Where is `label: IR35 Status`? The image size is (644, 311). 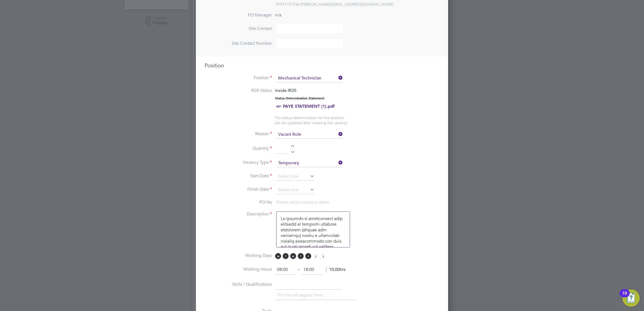
label: IR35 Status is located at coordinates (238, 91).